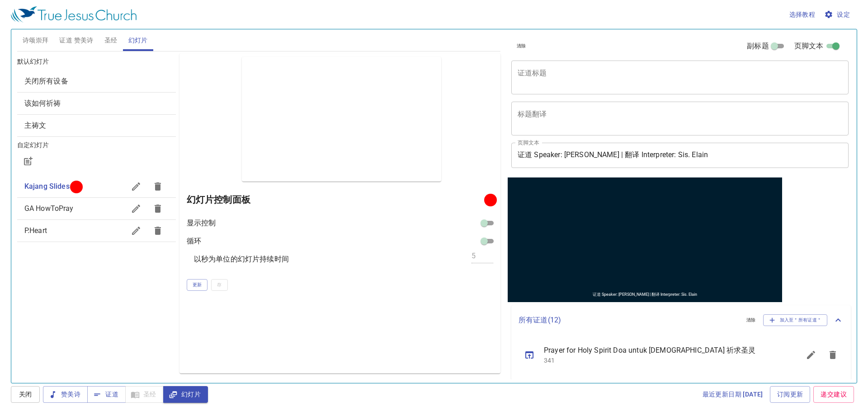 The height and width of the screenshot is (415, 868). I want to click on span: 订阅更新, so click(790, 395).